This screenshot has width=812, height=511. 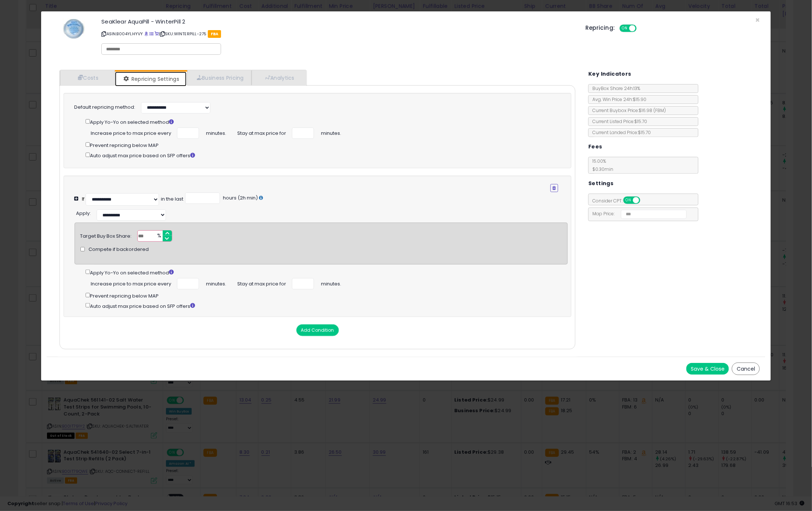 I want to click on h5: Key Indicators, so click(x=610, y=74).